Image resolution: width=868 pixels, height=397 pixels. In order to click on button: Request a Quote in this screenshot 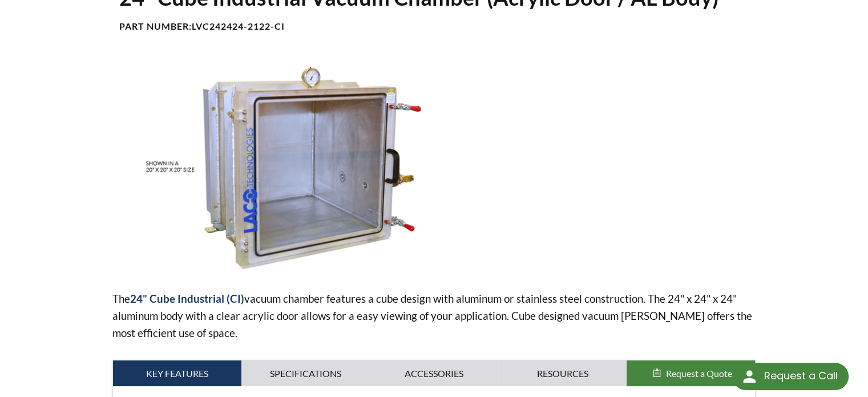, I will do `click(690, 374)`.